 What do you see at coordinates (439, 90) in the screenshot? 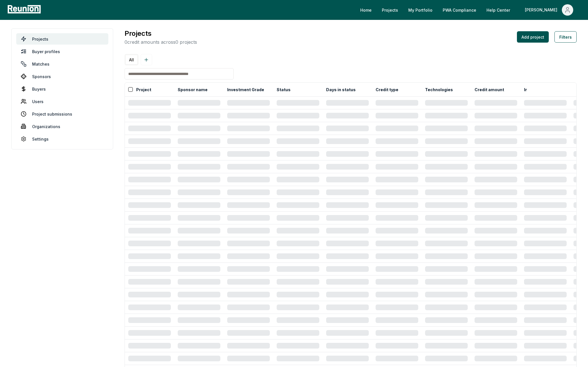
I see `button: Technologies` at bounding box center [439, 90].